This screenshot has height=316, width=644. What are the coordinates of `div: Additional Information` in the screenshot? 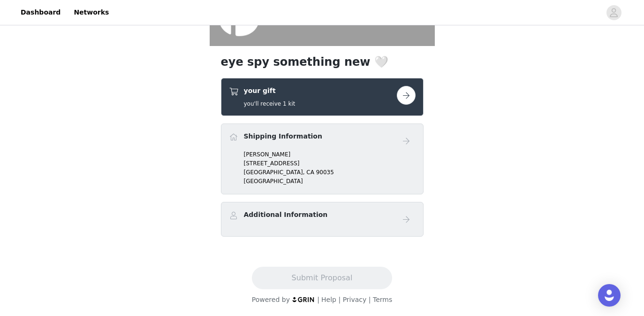 It's located at (322, 219).